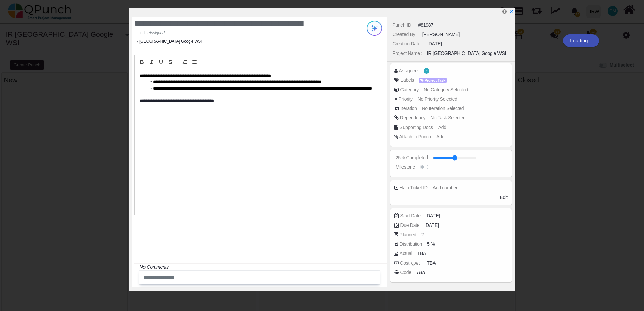 Image resolution: width=644 pixels, height=311 pixels. I want to click on a: x, so click(511, 12).